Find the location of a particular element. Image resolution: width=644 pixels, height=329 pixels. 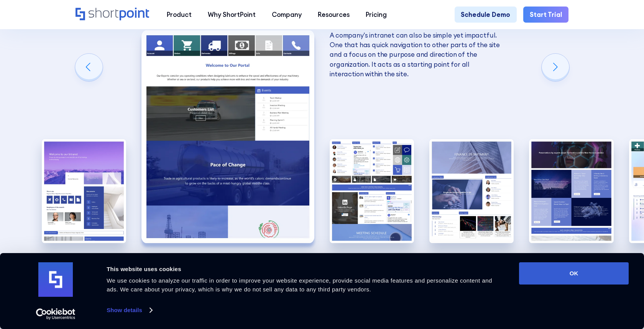

div: 4 / 10 is located at coordinates (472, 191).